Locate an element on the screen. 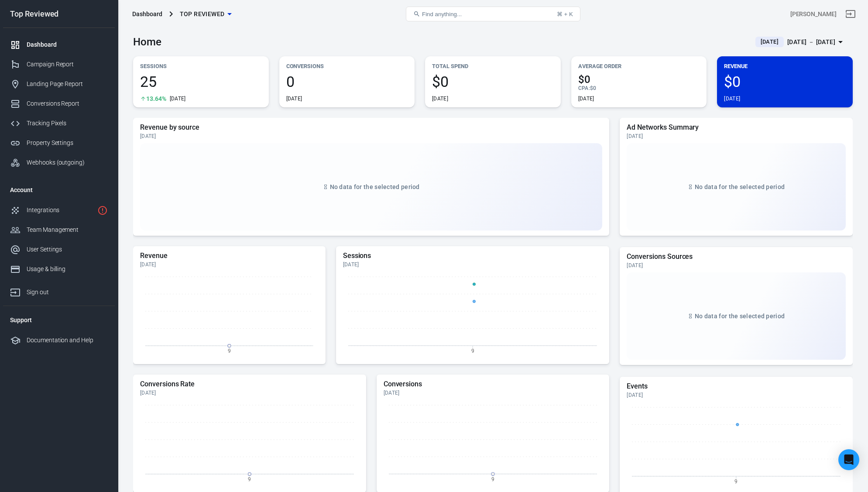 The image size is (868, 492). h5: Conversions is located at coordinates (493, 384).